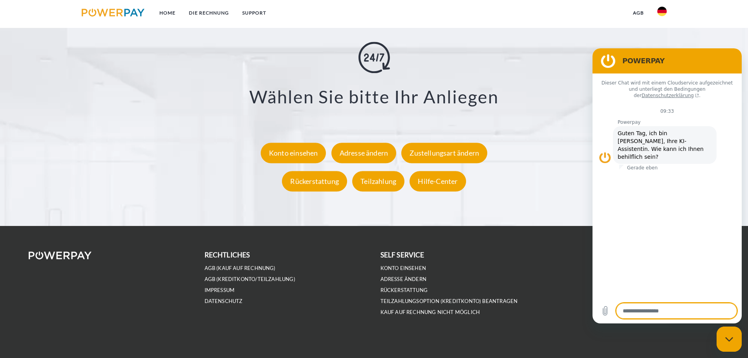  I want to click on a: Teilzahlungsoption (KREDITKONTO) beantragen, so click(449, 301).